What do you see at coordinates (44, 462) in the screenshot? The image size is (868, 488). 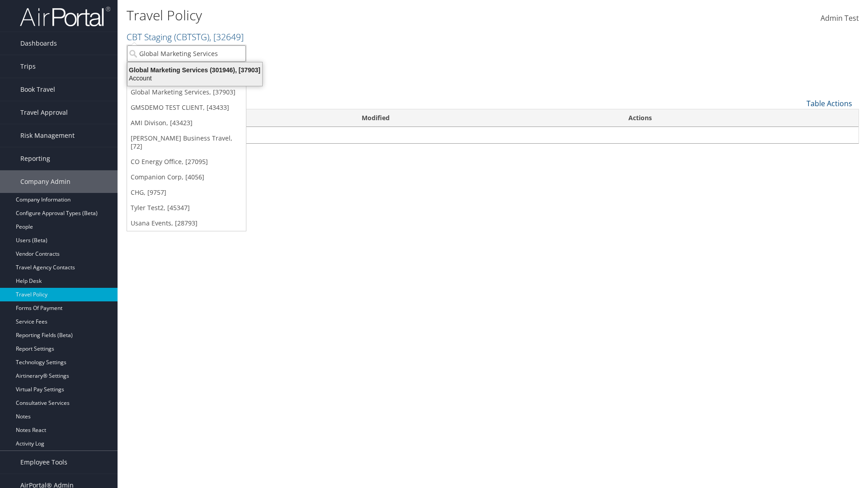 I see `span: Employee Tools` at bounding box center [44, 462].